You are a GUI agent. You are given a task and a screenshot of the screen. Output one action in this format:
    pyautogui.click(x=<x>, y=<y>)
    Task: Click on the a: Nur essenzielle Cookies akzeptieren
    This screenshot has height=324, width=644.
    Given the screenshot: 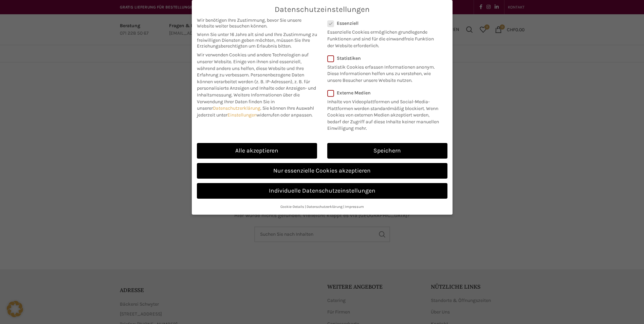 What is the action you would take?
    pyautogui.click(x=322, y=170)
    